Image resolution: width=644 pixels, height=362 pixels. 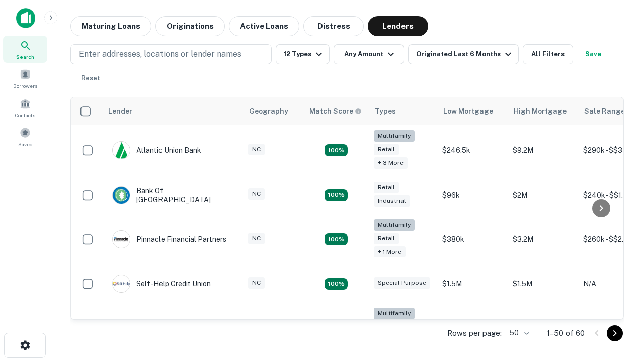 I want to click on th: High Mortgage, so click(x=543, y=111).